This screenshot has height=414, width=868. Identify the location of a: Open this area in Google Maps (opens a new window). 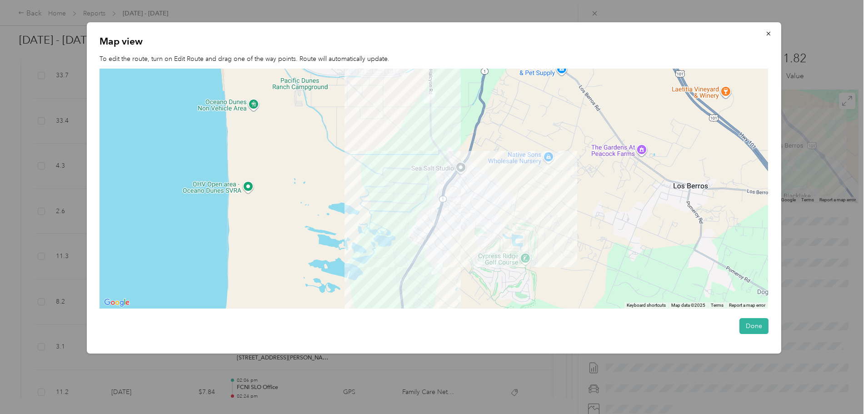
(117, 303).